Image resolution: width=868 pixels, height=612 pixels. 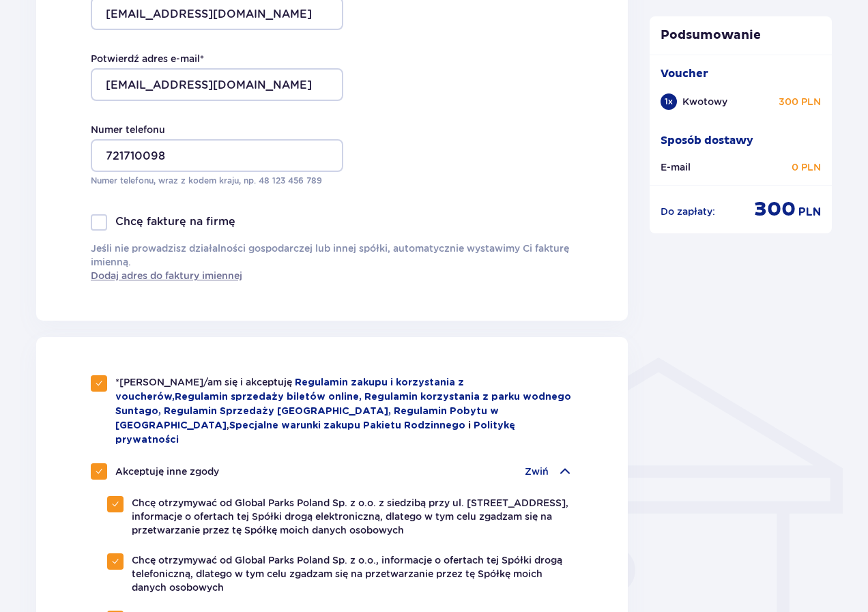 I want to click on span: 300, so click(x=775, y=210).